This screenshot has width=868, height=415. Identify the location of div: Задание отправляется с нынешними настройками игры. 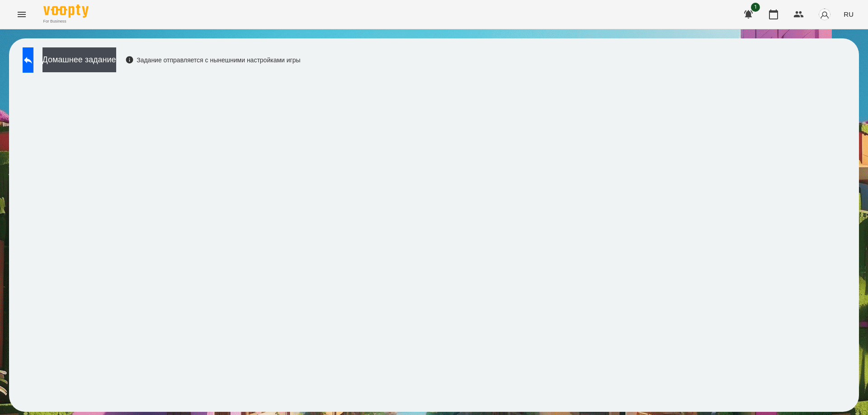
(213, 60).